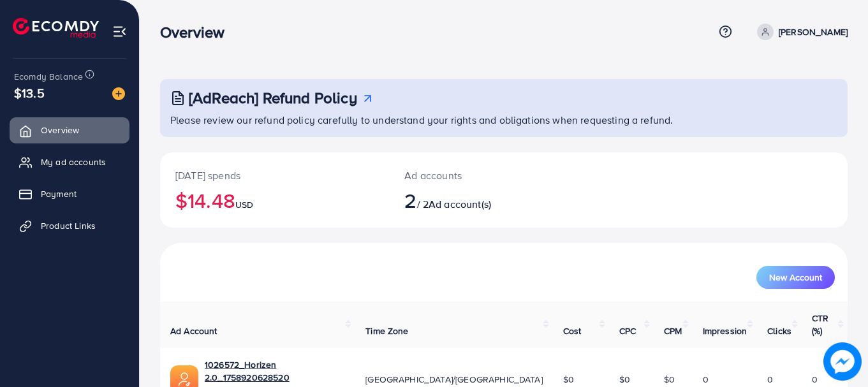 The height and width of the screenshot is (387, 868). Describe the element at coordinates (627, 331) in the screenshot. I see `span: CPC` at that location.